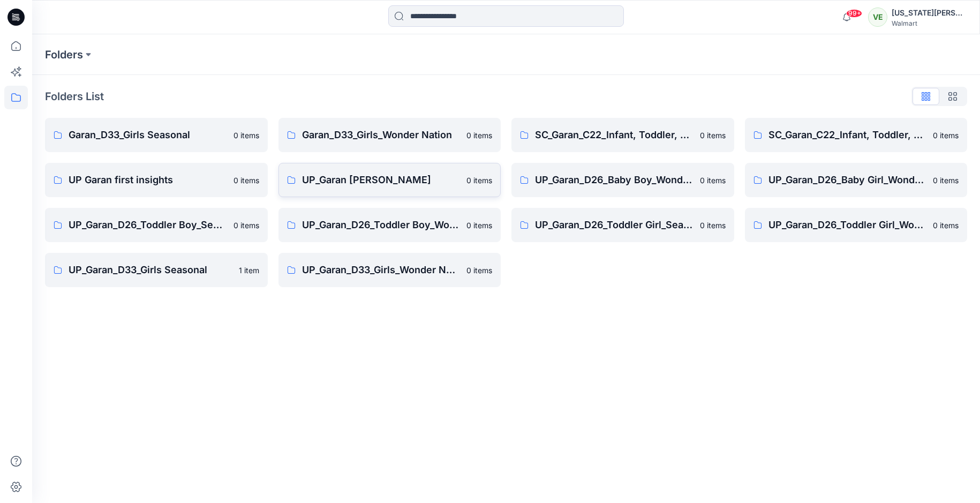 The width and height of the screenshot is (980, 503). I want to click on a: UP_Garan_D33_Girls_Wonder Nation0 items, so click(390, 270).